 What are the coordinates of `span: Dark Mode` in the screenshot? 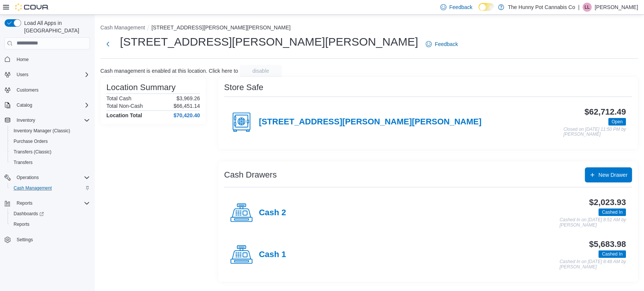 It's located at (478, 11).